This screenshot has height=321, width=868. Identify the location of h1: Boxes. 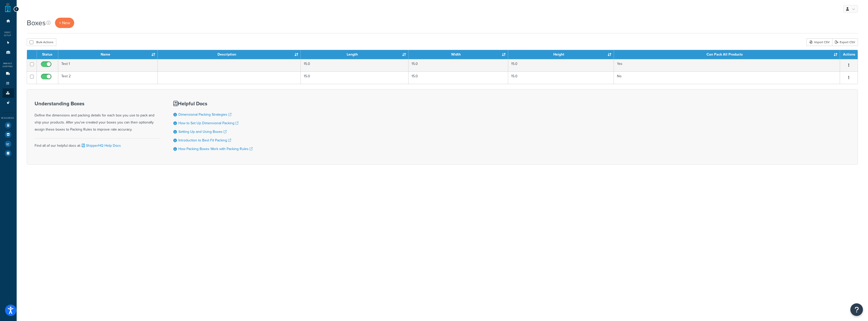
(36, 23).